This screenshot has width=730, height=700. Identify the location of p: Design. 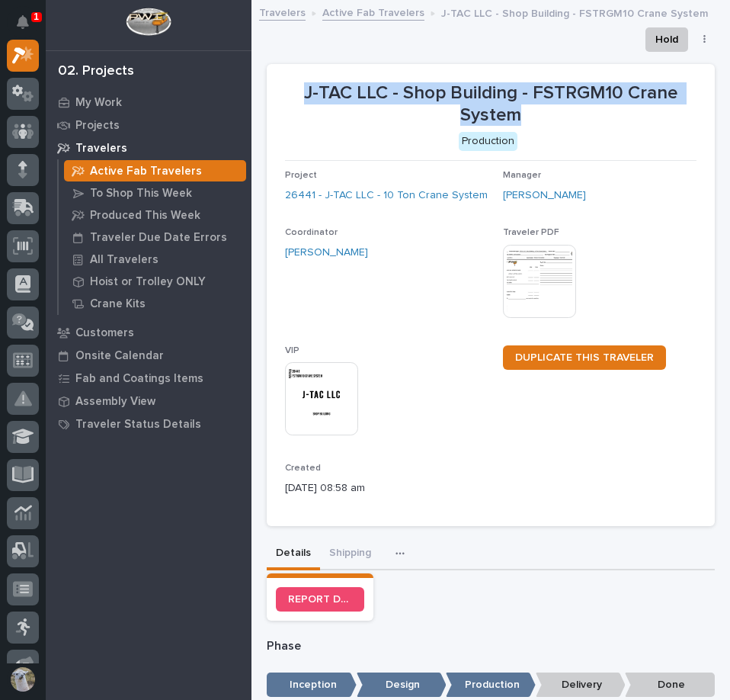
(401, 685).